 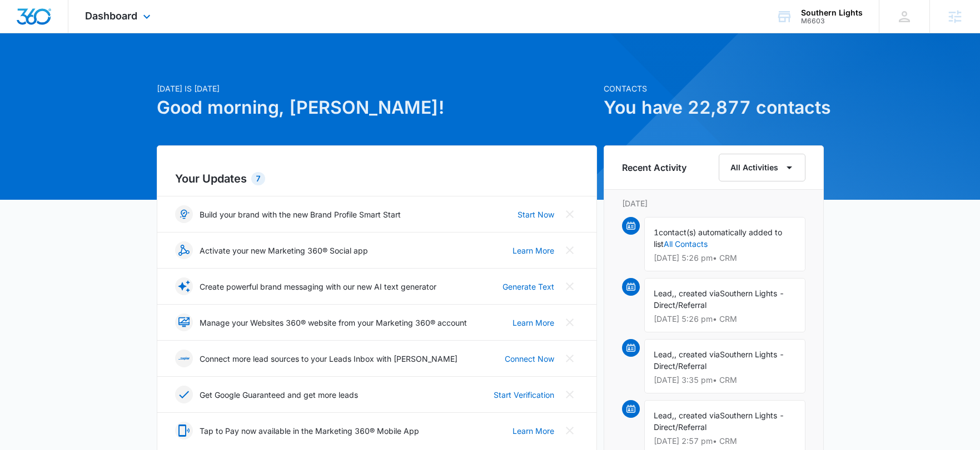 I want to click on p: Build your brand with the new Brand Profile Smart Start, so click(x=300, y=215).